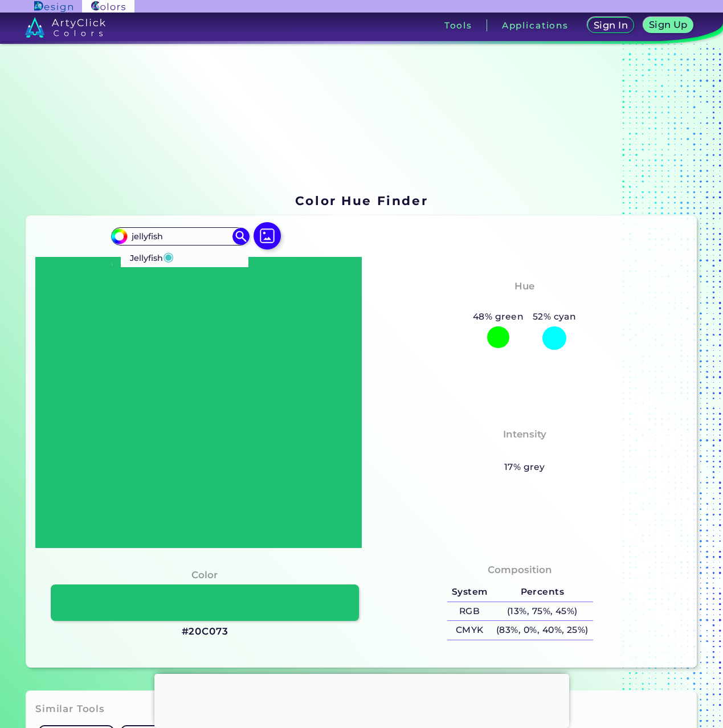 The image size is (723, 728). I want to click on p: Jellyfish, so click(152, 257).